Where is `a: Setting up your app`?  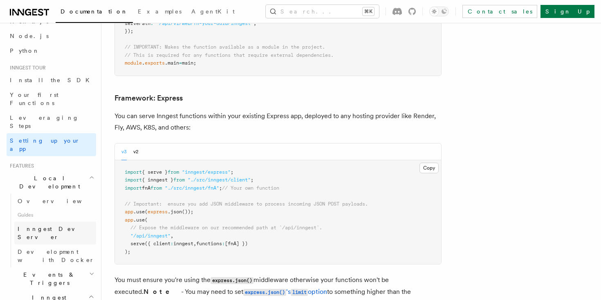
a: Setting up your app is located at coordinates (51, 145).